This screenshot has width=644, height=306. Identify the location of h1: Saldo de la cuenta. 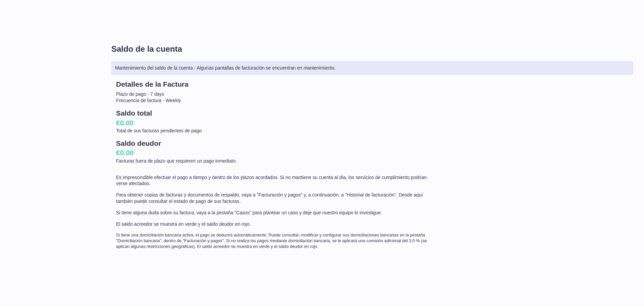
(373, 49).